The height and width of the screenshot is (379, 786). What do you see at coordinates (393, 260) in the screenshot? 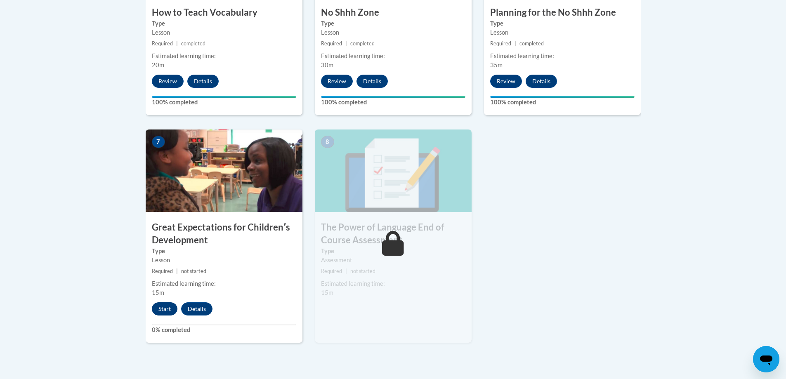
I see `div: Assessment` at bounding box center [393, 260].